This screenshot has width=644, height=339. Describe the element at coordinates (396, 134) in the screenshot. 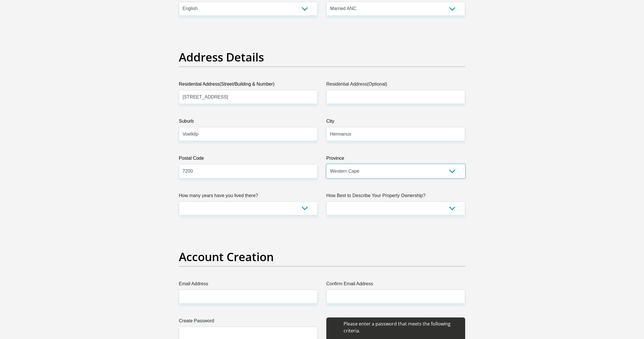

I see `input: City` at that location.